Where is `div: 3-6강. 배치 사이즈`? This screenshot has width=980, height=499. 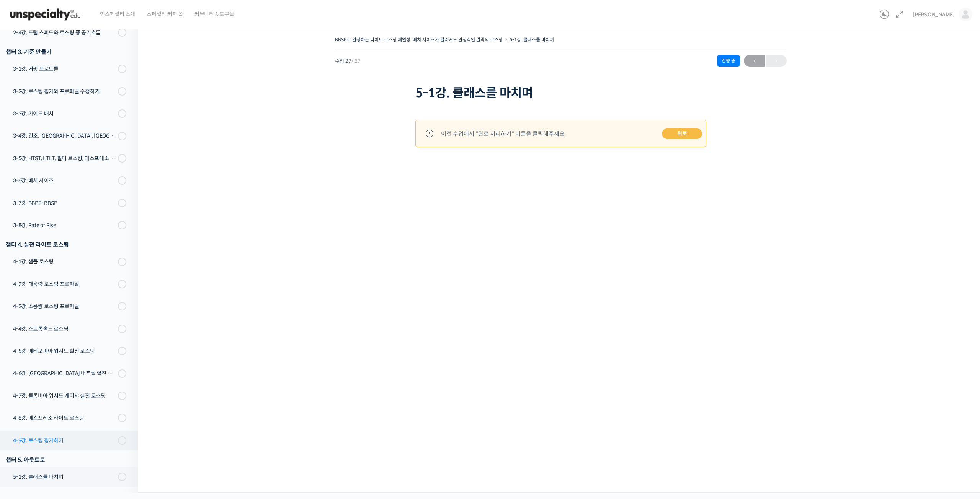 div: 3-6강. 배치 사이즈 is located at coordinates (64, 181).